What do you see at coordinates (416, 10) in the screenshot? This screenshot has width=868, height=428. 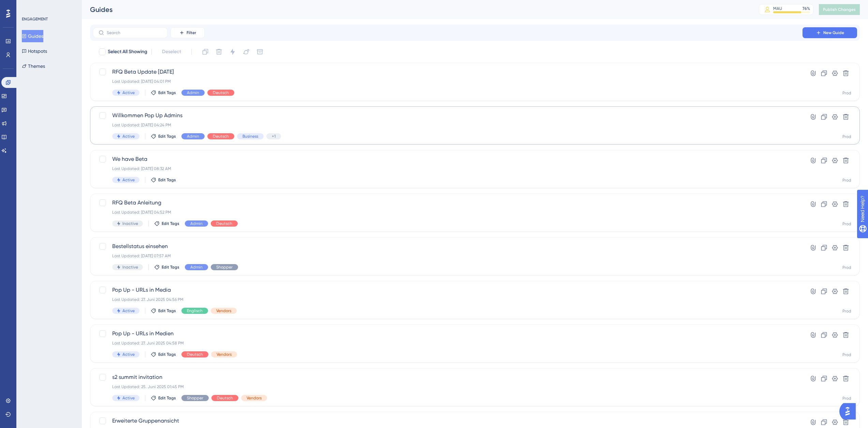 I see `div: Guides` at bounding box center [416, 10].